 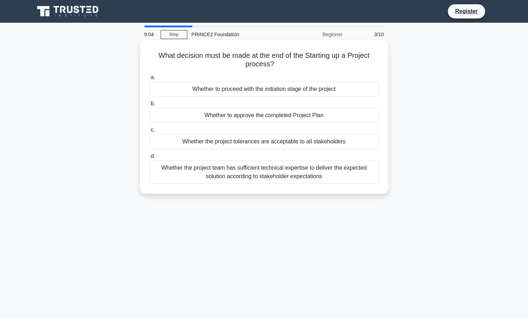 I want to click on div: Beginner, so click(x=316, y=34).